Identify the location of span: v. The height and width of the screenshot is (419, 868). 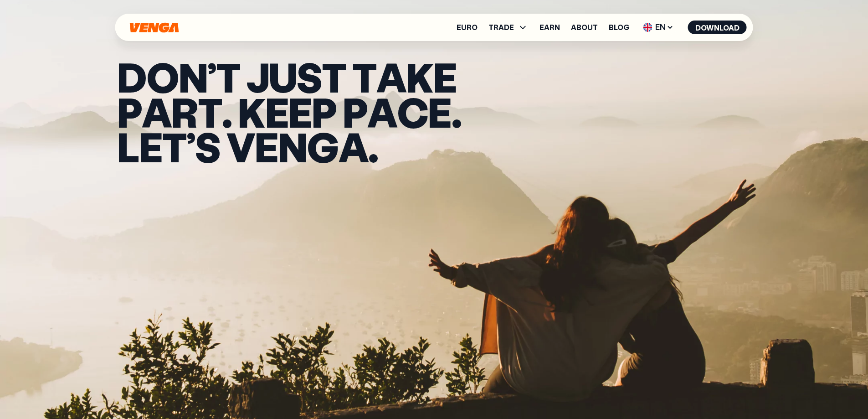
(240, 146).